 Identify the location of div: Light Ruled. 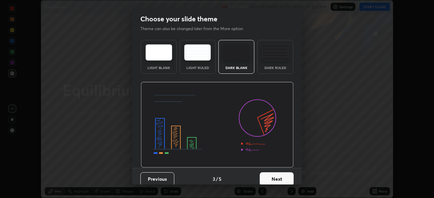
(198, 68).